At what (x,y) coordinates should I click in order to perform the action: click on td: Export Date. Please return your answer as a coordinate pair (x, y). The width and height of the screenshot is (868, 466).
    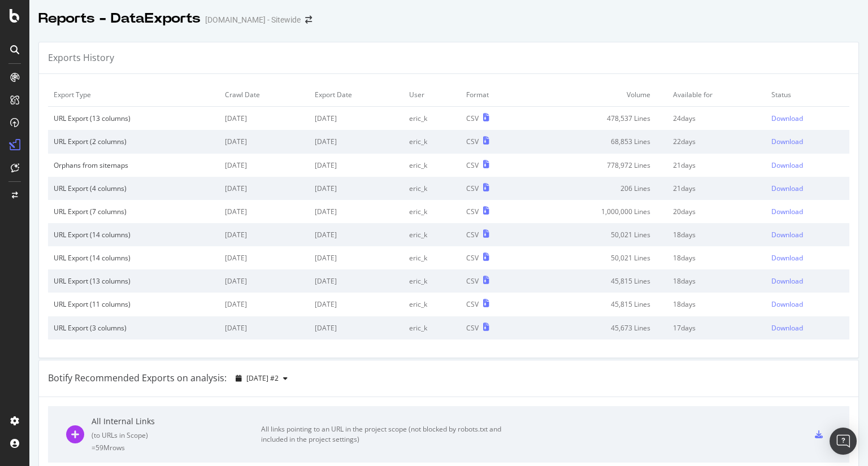
    Looking at the image, I should click on (356, 95).